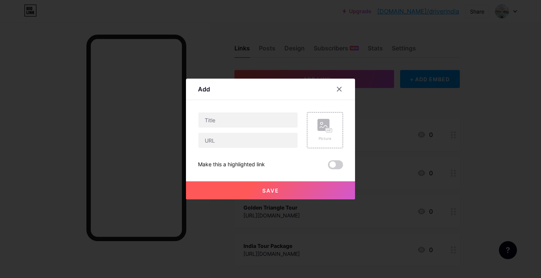 The width and height of the screenshot is (541, 278). I want to click on div: Picture, so click(325, 138).